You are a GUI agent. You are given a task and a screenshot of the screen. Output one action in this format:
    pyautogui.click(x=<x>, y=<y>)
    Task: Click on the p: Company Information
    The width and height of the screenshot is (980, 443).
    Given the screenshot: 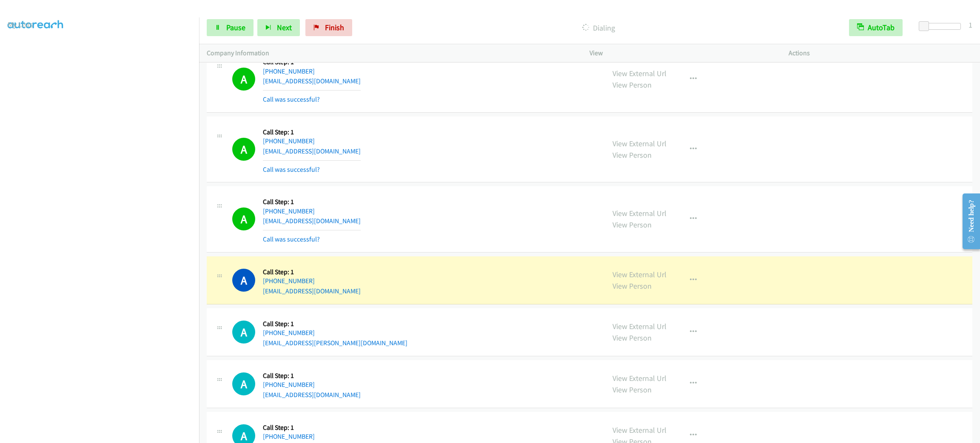 What is the action you would take?
    pyautogui.click(x=390, y=53)
    